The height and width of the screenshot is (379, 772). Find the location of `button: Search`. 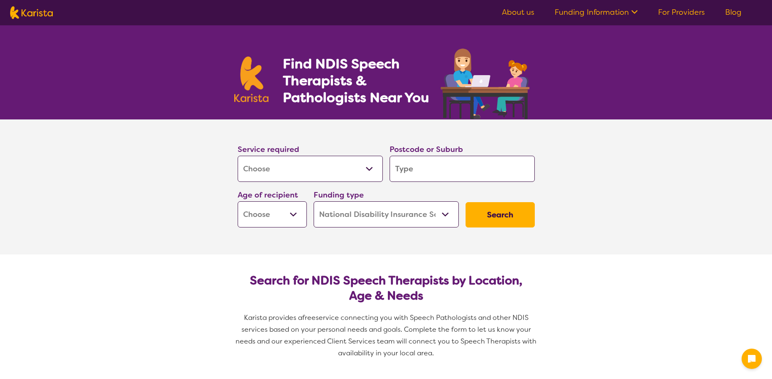

button: Search is located at coordinates (500, 215).